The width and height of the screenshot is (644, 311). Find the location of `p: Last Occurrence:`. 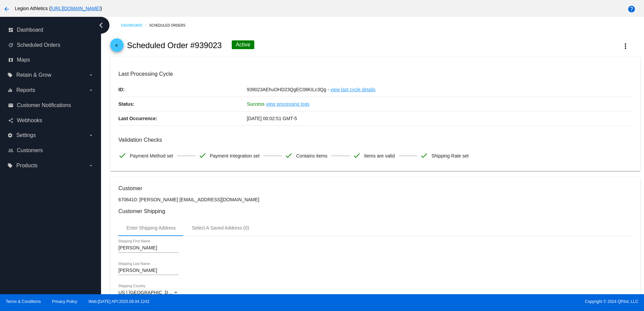

p: Last Occurrence: is located at coordinates (183, 119).